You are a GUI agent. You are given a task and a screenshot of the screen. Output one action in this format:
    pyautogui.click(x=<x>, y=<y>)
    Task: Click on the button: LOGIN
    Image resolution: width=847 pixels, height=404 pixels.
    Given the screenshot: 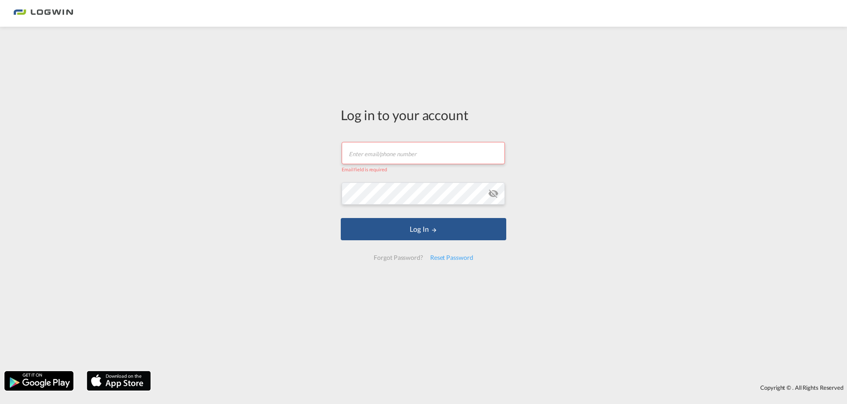 What is the action you would take?
    pyautogui.click(x=424, y=229)
    